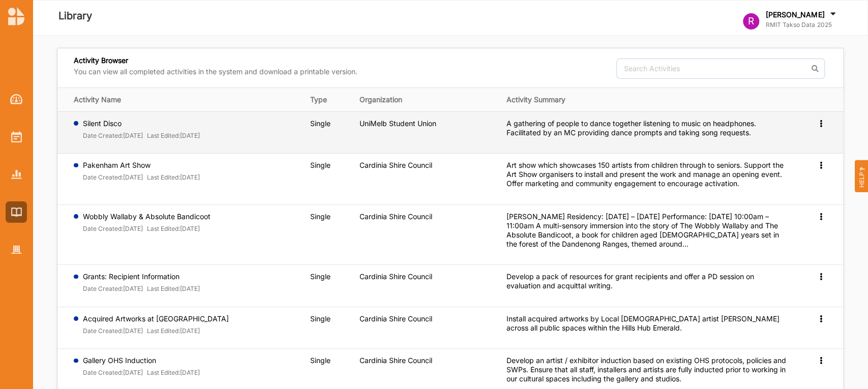  What do you see at coordinates (17, 212) in the screenshot?
I see `a: Library` at bounding box center [17, 212].